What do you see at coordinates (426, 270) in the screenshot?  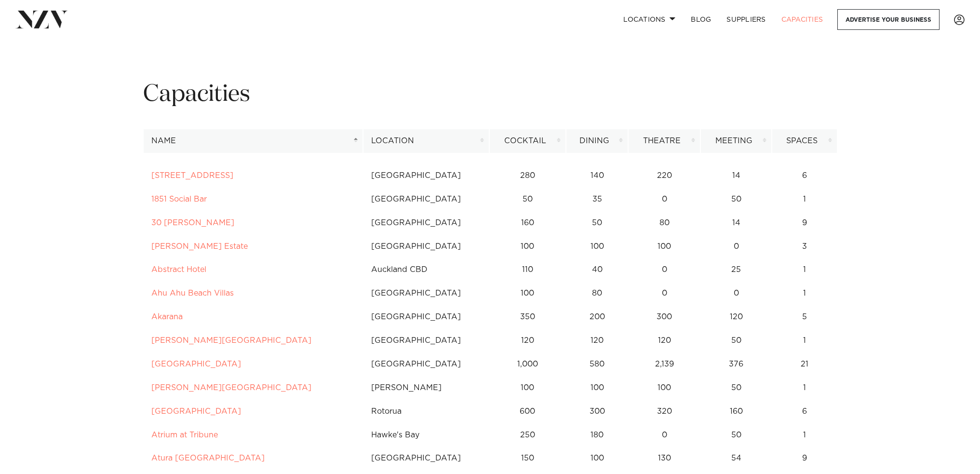 I see `td: Auckland CBD` at bounding box center [426, 270].